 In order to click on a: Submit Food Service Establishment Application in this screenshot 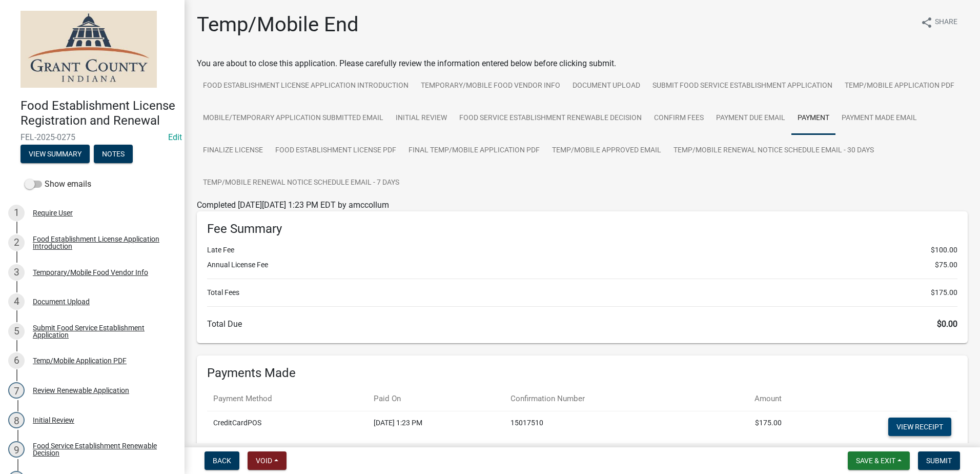, I will do `click(742, 86)`.